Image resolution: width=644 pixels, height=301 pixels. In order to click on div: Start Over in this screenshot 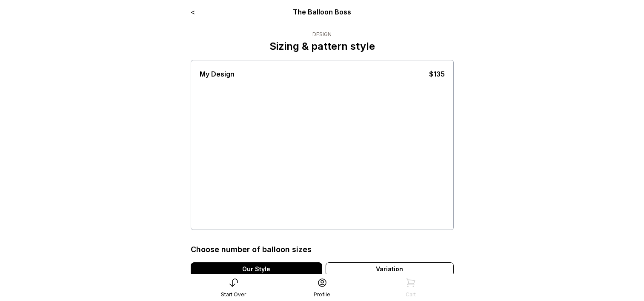, I will do `click(234, 295)`.